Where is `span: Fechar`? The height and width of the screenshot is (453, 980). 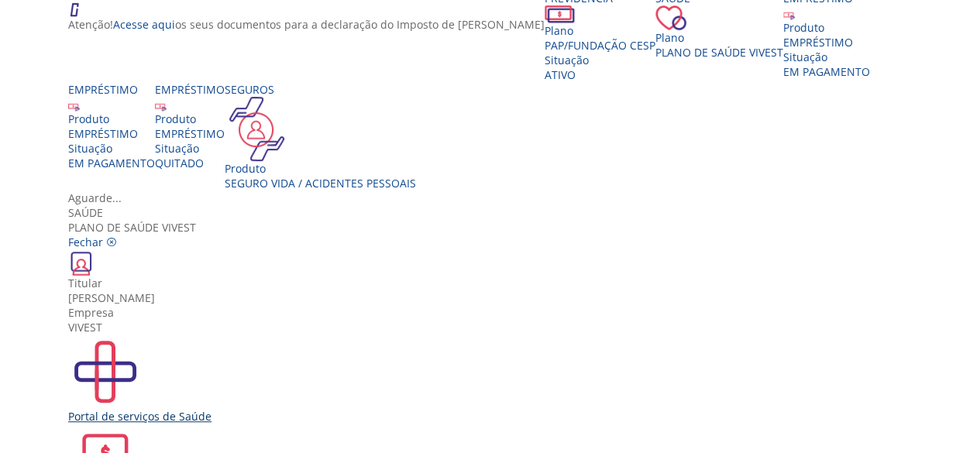 span: Fechar is located at coordinates (86, 242).